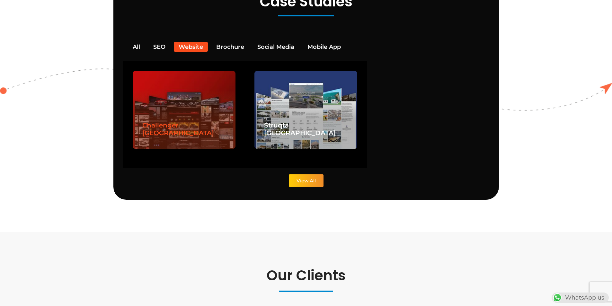 The image size is (612, 306). What do you see at coordinates (230, 47) in the screenshot?
I see `button: Brochure` at bounding box center [230, 47].